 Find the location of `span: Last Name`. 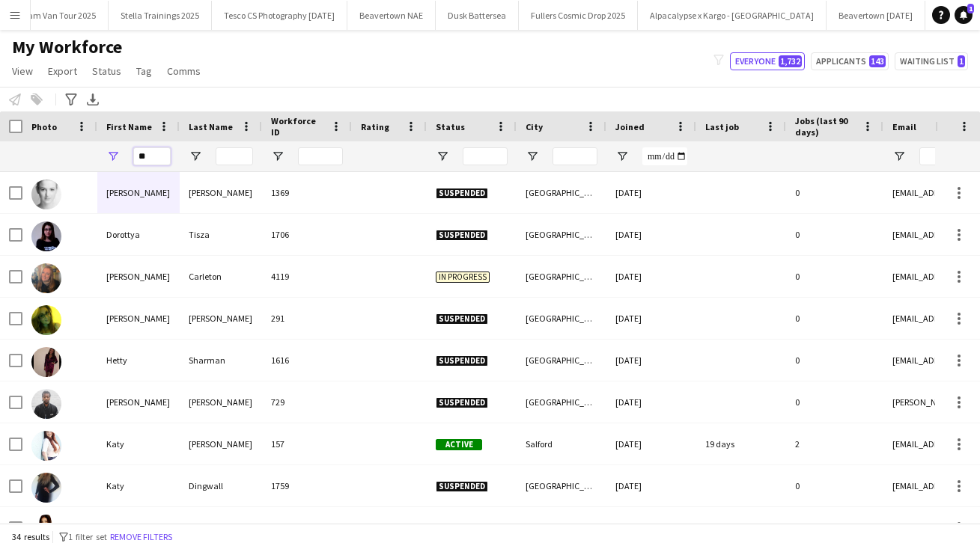

span: Last Name is located at coordinates (210, 126).